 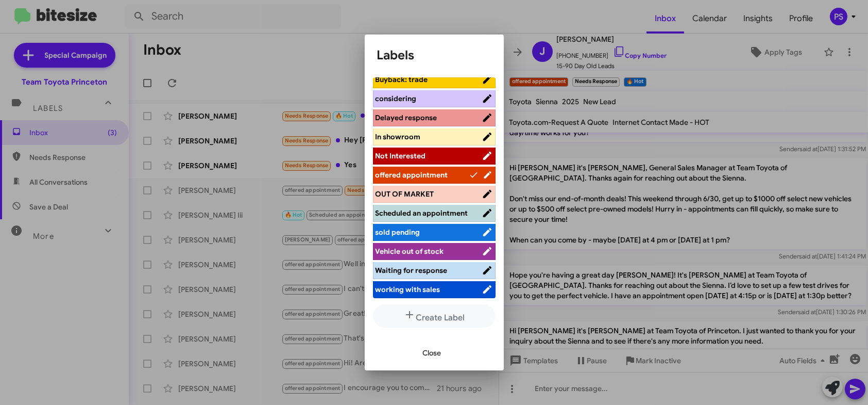 I want to click on span: working with sales, so click(x=409, y=289).